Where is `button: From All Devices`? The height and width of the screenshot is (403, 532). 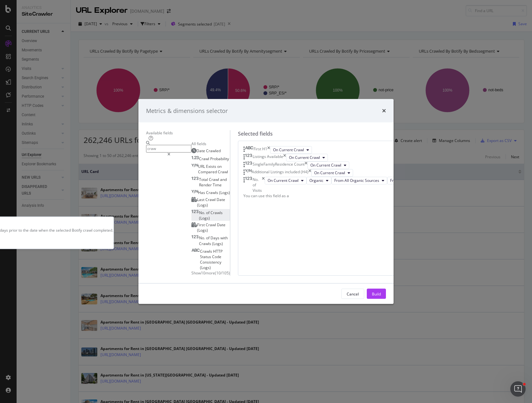 button: From All Devices is located at coordinates (407, 180).